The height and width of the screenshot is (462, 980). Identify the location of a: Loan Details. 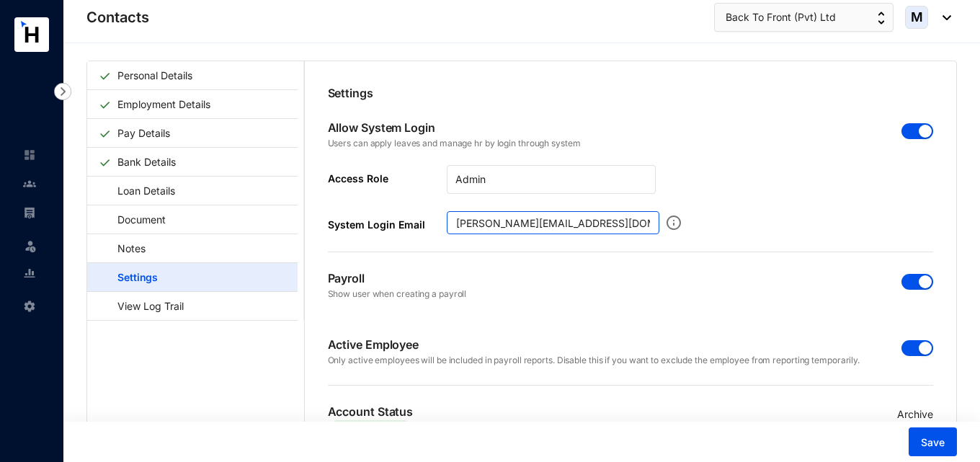
(139, 190).